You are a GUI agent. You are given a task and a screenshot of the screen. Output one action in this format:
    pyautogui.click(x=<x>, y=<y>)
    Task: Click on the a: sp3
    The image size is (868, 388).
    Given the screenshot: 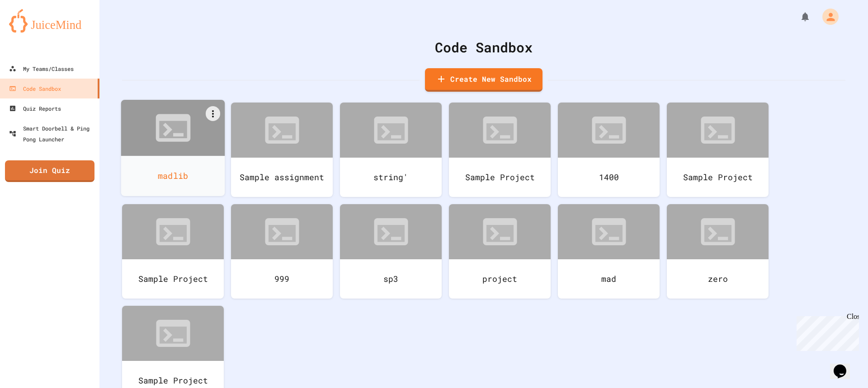 What is the action you would take?
    pyautogui.click(x=390, y=251)
    